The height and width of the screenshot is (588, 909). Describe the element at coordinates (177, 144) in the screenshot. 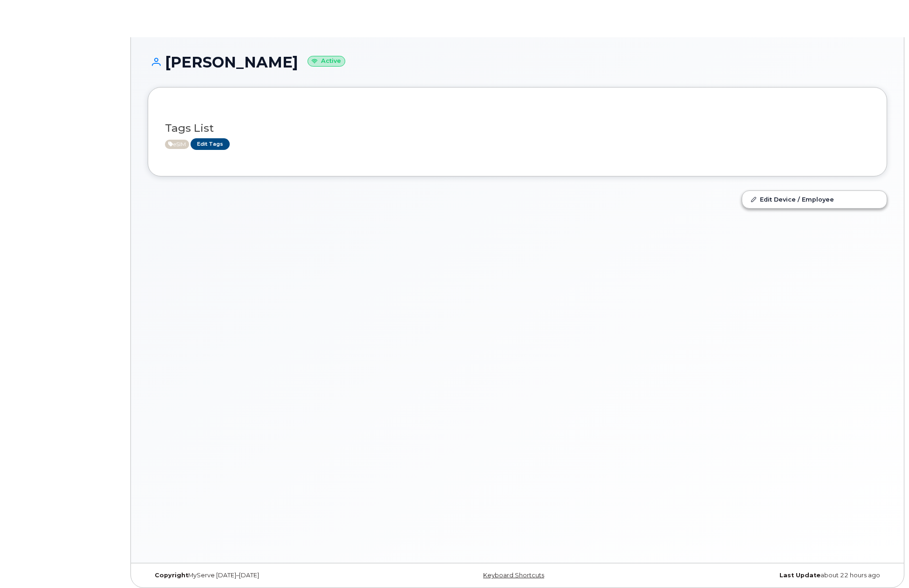

I see `span: Active` at that location.